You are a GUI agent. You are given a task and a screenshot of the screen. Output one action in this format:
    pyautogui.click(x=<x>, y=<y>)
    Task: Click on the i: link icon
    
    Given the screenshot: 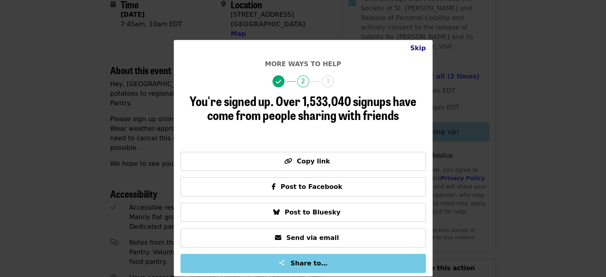 What is the action you would take?
    pyautogui.click(x=288, y=161)
    